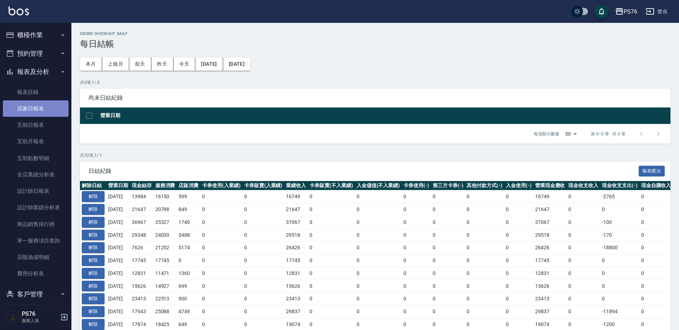 The image size is (679, 330). Describe the element at coordinates (36, 257) in the screenshot. I see `a: 店販抽成明細` at that location.